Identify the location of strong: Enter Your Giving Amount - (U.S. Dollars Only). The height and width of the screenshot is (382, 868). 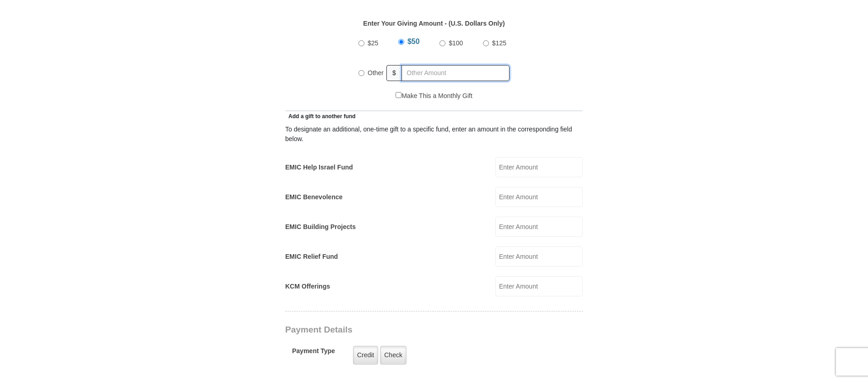
(434, 23).